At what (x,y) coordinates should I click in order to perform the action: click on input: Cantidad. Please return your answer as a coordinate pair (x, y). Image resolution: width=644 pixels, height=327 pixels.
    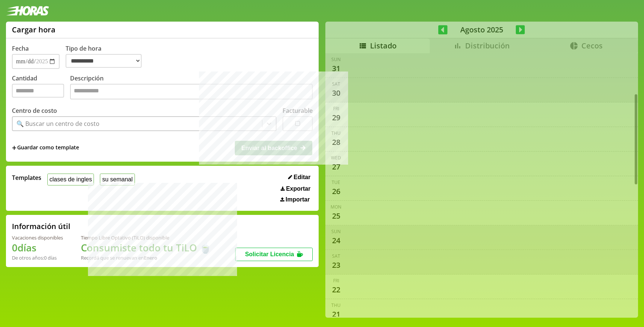
    Looking at the image, I should click on (38, 90).